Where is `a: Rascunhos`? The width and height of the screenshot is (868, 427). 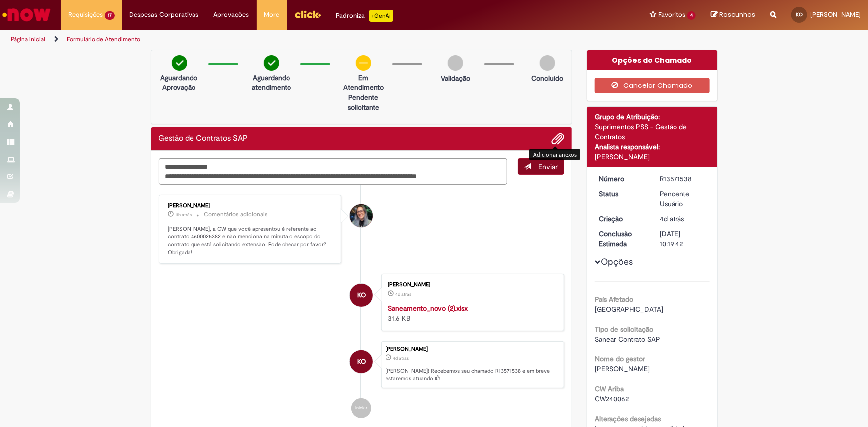 a: Rascunhos is located at coordinates (733, 15).